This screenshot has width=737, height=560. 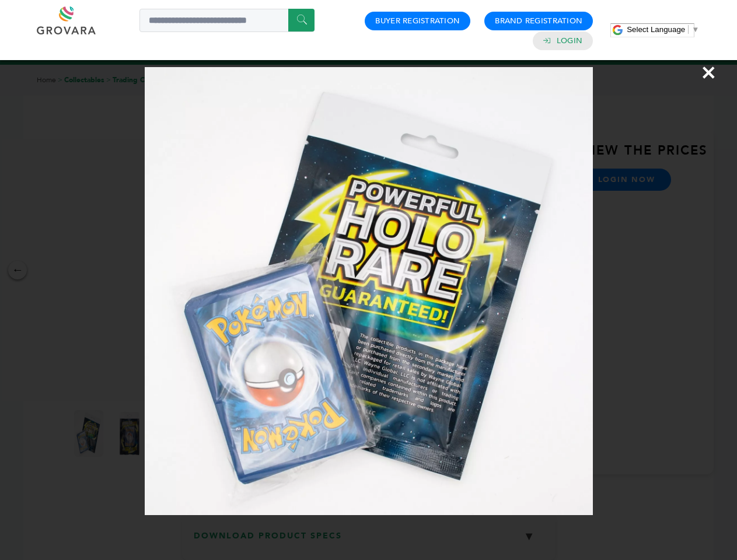 I want to click on a: Login, so click(x=570, y=41).